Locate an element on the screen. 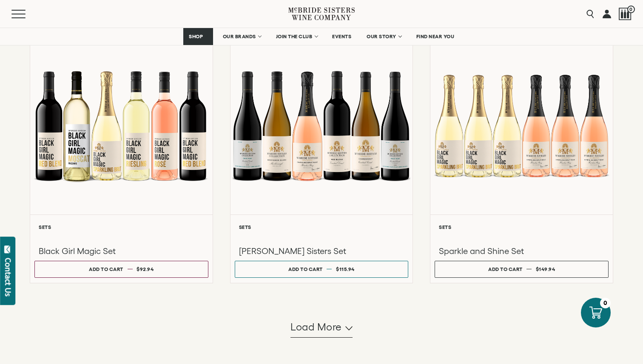 The image size is (643, 364). a: Sparkling and Shine Sparkling Set Sets Sparkle and Shine Set Add to cart $149.94 is located at coordinates (522, 157).